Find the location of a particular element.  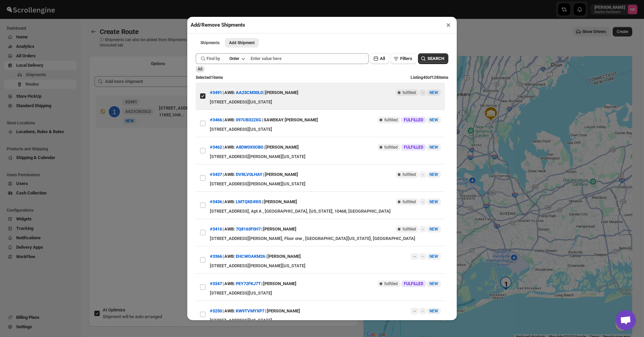

div: Selected Shipments is located at coordinates (223, 182).